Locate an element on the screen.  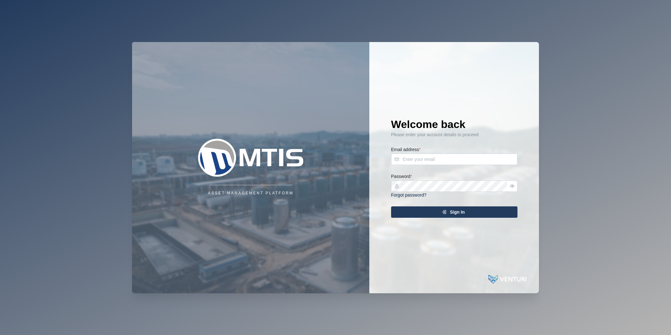
a: Forgot password? is located at coordinates (409, 195).